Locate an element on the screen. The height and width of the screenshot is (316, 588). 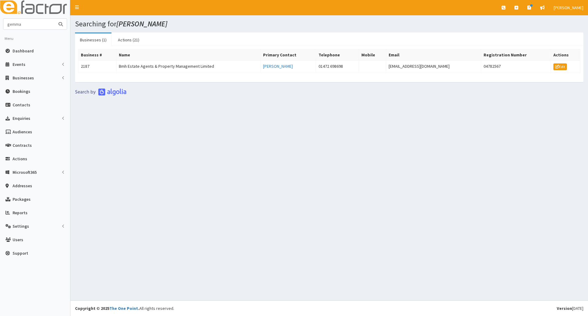
th: Email is located at coordinates (433, 55).